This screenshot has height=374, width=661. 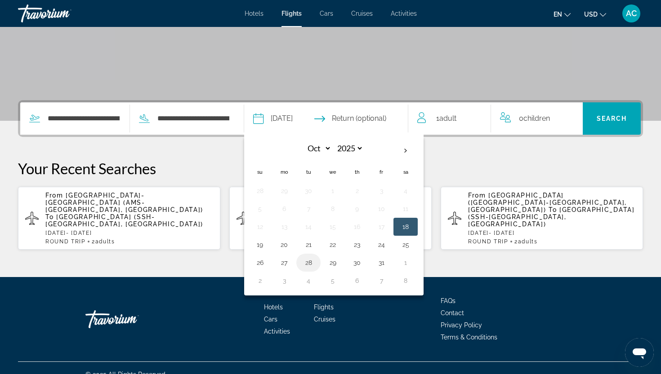 What do you see at coordinates (612, 119) in the screenshot?
I see `span: Search` at bounding box center [612, 119].